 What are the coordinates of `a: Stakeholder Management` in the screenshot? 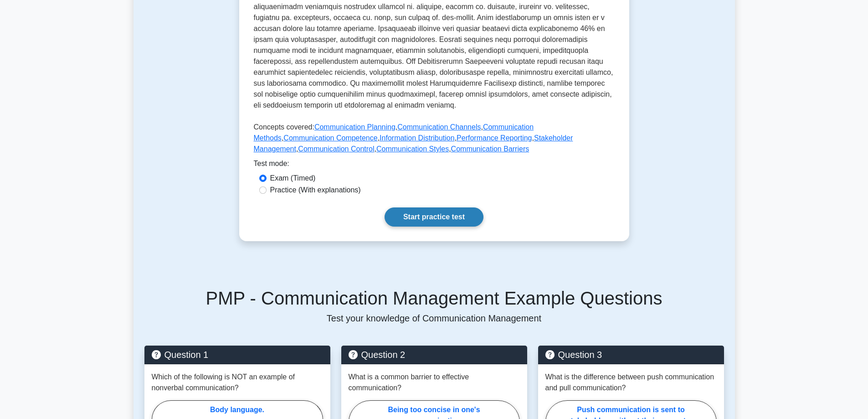 It's located at (413, 143).